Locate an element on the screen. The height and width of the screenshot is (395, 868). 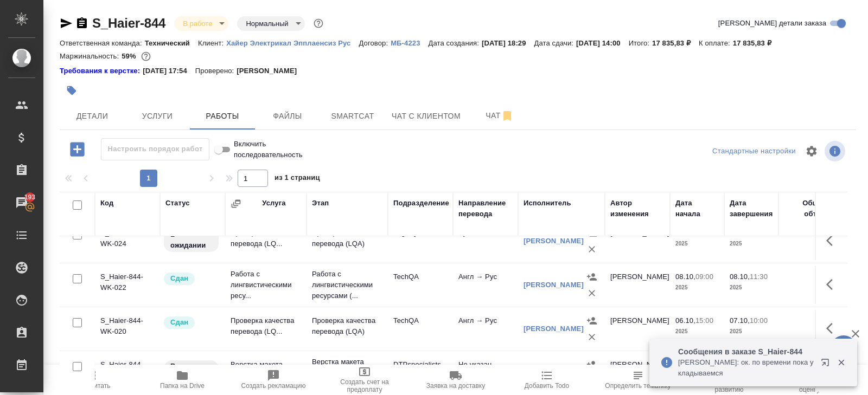
a: Хайер Электрикал Эпплаенсиз Рус is located at coordinates (293, 42).